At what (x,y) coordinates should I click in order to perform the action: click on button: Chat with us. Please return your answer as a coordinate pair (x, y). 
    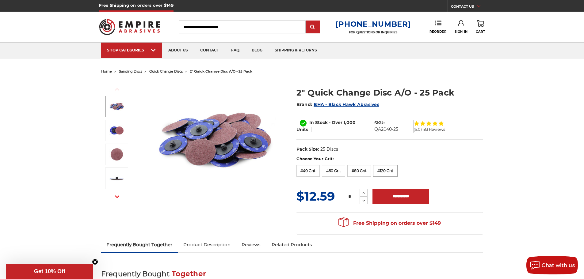
    Looking at the image, I should click on (552, 266).